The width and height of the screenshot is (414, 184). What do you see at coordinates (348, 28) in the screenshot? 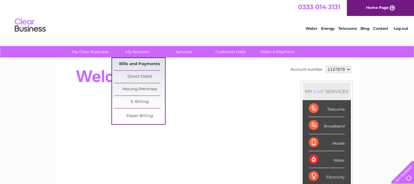
I see `a: Telecoms` at bounding box center [348, 28].